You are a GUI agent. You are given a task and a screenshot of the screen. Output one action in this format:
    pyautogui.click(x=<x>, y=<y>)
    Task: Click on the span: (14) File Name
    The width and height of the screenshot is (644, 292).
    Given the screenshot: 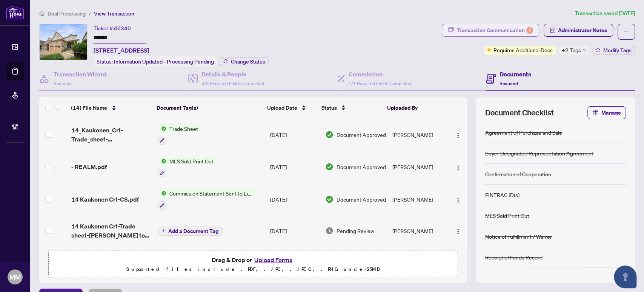 What is the action you would take?
    pyautogui.click(x=89, y=108)
    